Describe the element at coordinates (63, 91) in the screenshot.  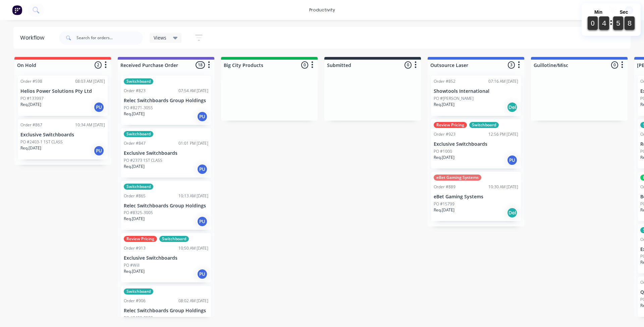
I see `p: Helios Power Solutions Pty Ltd` at that location.